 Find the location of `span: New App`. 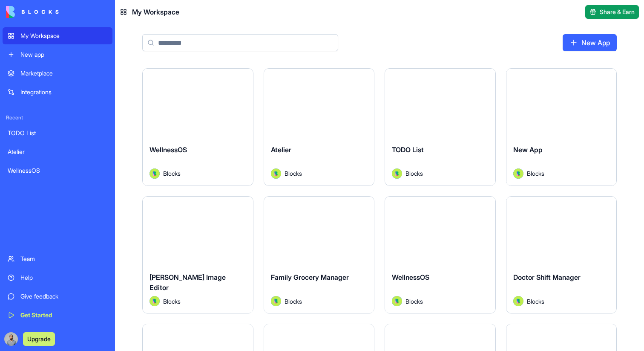

span: New App is located at coordinates (528, 150).